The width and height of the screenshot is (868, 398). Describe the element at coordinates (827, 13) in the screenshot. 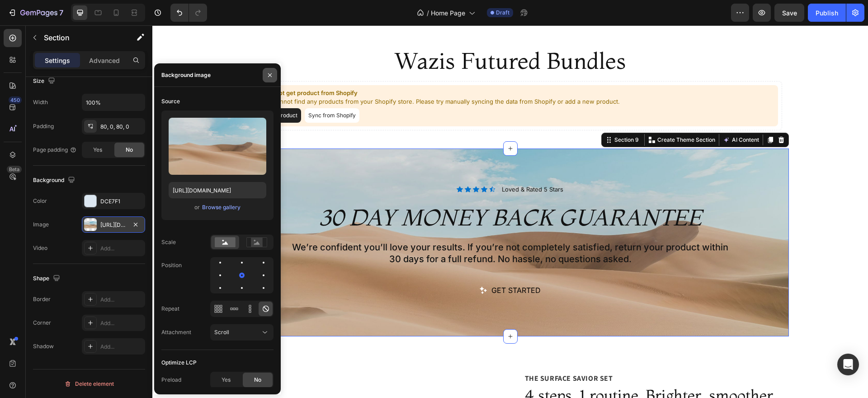

I see `div: Publish` at that location.